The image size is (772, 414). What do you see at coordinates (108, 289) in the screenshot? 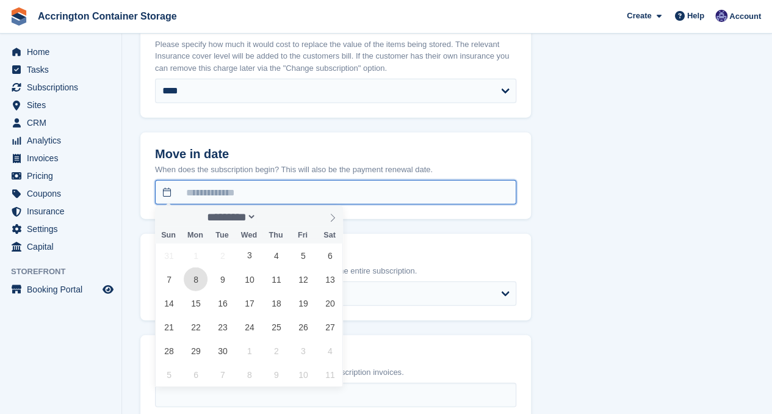
I see `a: Preview store` at bounding box center [108, 289].